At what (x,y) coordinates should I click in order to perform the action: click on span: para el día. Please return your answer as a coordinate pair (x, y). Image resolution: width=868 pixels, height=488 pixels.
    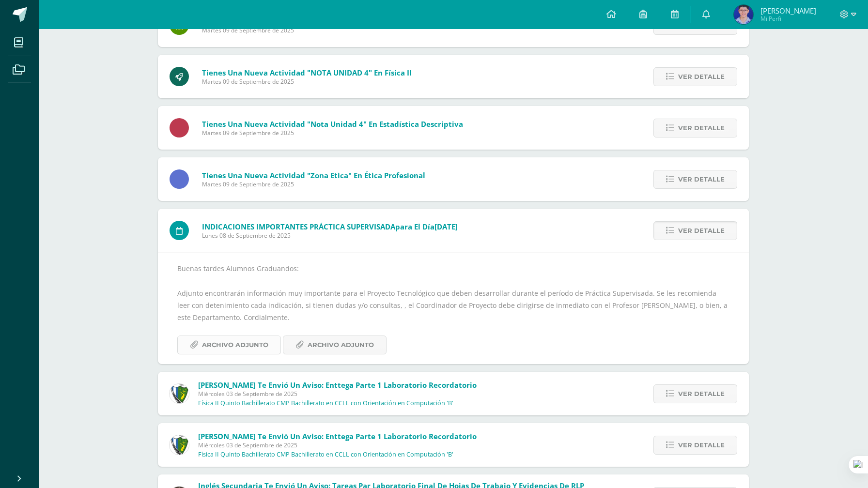
    Looking at the image, I should click on (330, 226).